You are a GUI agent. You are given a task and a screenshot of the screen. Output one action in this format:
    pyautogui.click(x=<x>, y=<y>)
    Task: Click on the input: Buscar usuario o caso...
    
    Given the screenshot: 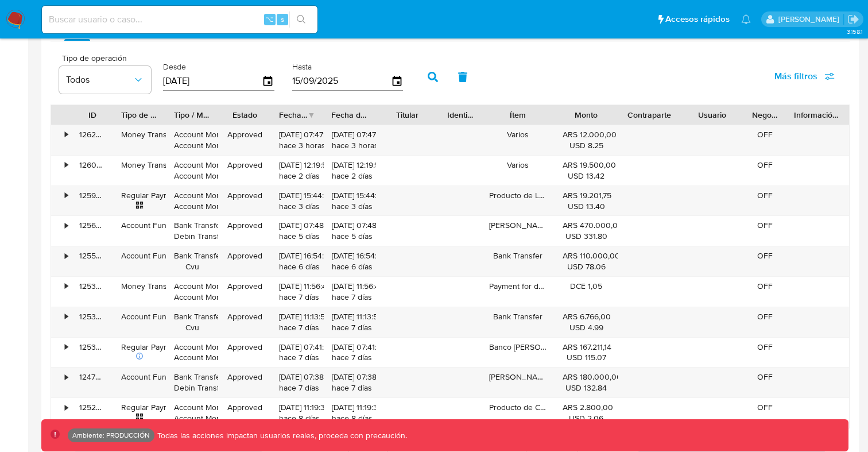 What is the action you would take?
    pyautogui.click(x=180, y=20)
    